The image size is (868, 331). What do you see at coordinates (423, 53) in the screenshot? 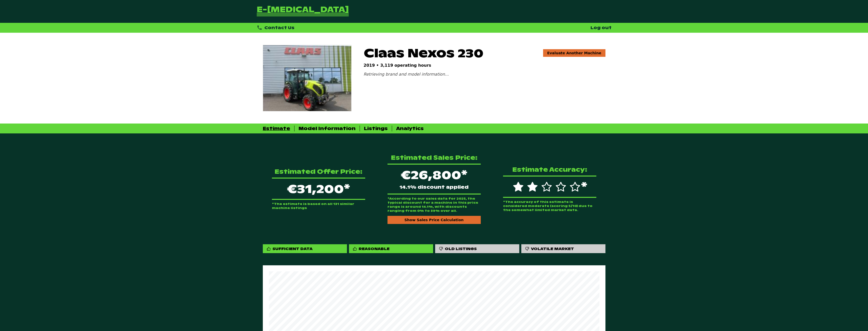
I see `span: Claas Nexos 230` at bounding box center [423, 53].